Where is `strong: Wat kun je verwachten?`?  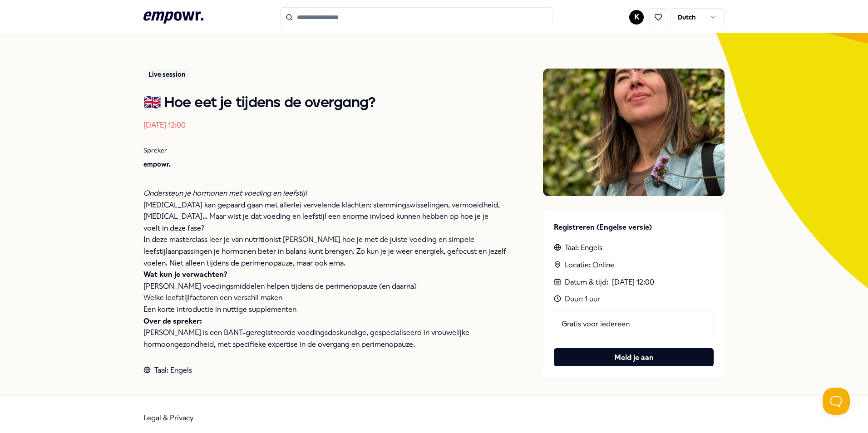
strong: Wat kun je verwachten? is located at coordinates (185, 274).